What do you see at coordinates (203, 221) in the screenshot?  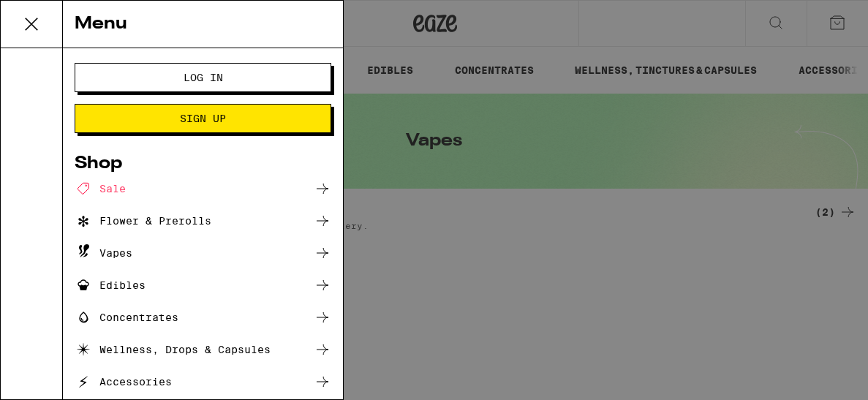 I see `a: Flower & Prerolls` at bounding box center [203, 221].